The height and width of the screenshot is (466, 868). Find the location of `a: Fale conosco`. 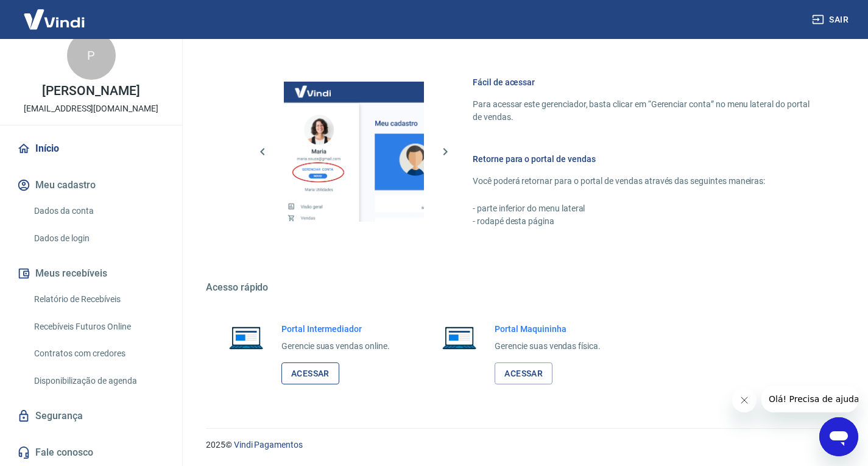

a: Fale conosco is located at coordinates (91, 452).